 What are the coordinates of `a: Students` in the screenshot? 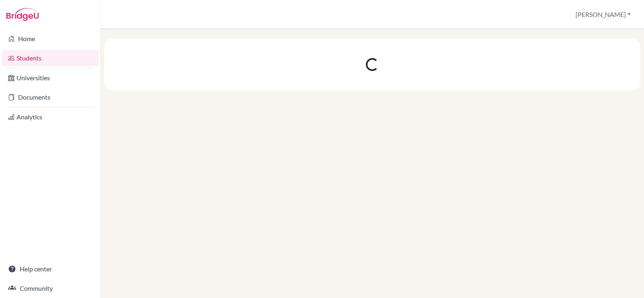 It's located at (50, 58).